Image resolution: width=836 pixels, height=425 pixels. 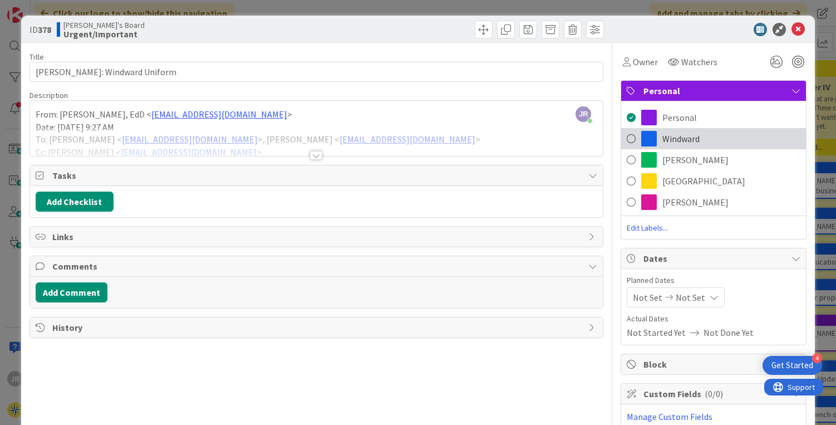 What do you see at coordinates (104, 34) in the screenshot?
I see `b: Urgent/Important` at bounding box center [104, 34].